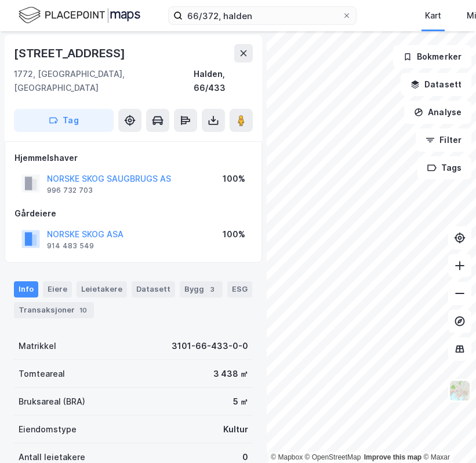 The image size is (476, 463). I want to click on div: Kart, so click(433, 16).